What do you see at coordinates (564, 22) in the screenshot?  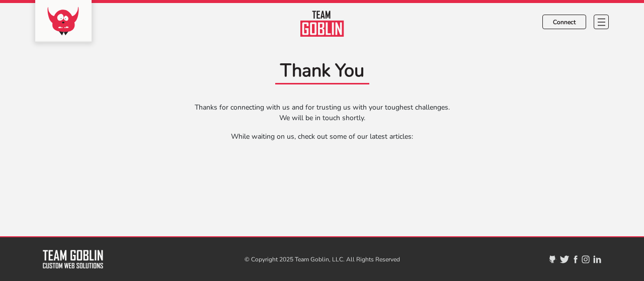 I see `a: Connect` at bounding box center [564, 22].